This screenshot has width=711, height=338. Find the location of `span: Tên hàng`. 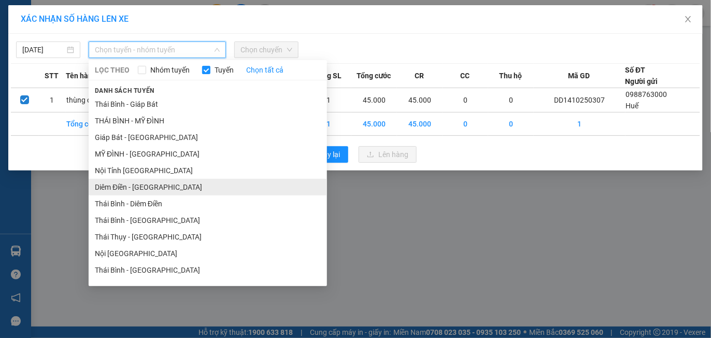

span: Tên hàng is located at coordinates (81, 76).